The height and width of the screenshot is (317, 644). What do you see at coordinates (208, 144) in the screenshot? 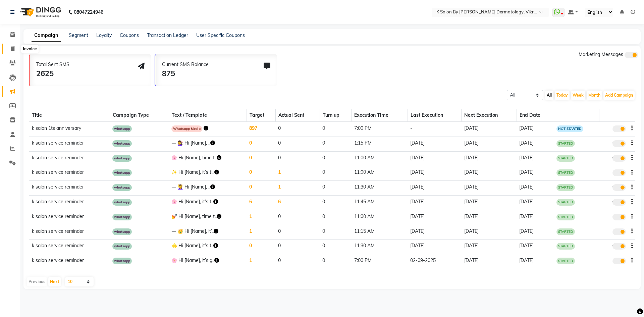
I see `td: ⸻ 💇‍♀️ Hi [Name], ..` at bounding box center [208, 144].